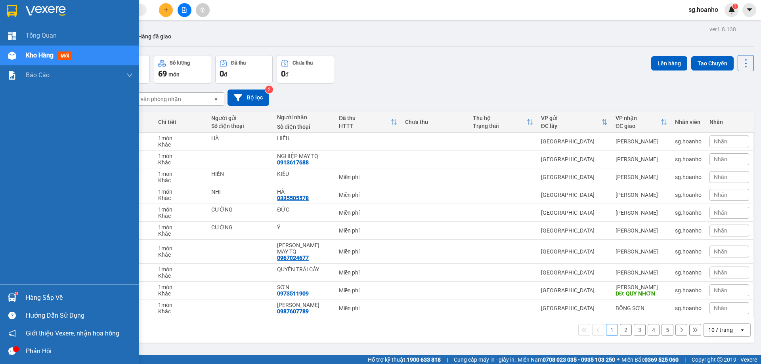 The image size is (761, 364). Describe the element at coordinates (669, 63) in the screenshot. I see `button: Lên hàng` at that location.